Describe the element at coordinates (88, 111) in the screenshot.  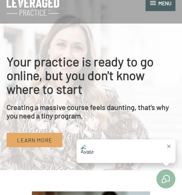
I see `span: Creating a massive course feels daunting, that's why you need a tiny program.` at that location.